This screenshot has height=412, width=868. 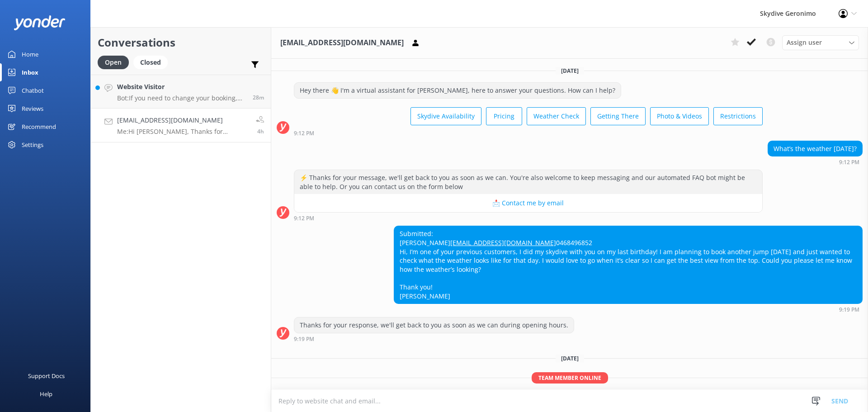 What do you see at coordinates (113, 62) in the screenshot?
I see `div: Open` at bounding box center [113, 62].